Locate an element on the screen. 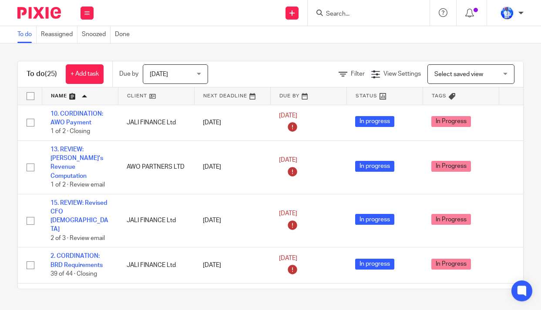  img: WhatsApp%20Image%202022-01-17%20at%2010.26.43%20PM.jpeg is located at coordinates (507, 13).